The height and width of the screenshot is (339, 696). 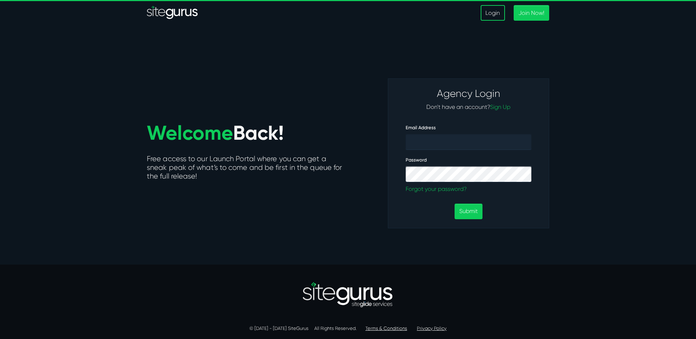 What do you see at coordinates (245, 168) in the screenshot?
I see `h5: Free access to our Launch Portal where you can get a sneak peak of what’s to come and be first in...` at bounding box center [245, 168].